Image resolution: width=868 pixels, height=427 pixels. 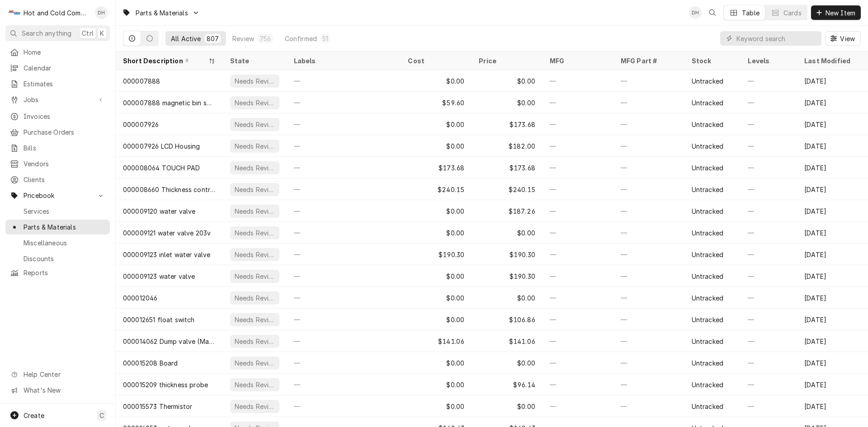 What do you see at coordinates (57, 100) in the screenshot?
I see `span: Jobs` at bounding box center [57, 100].